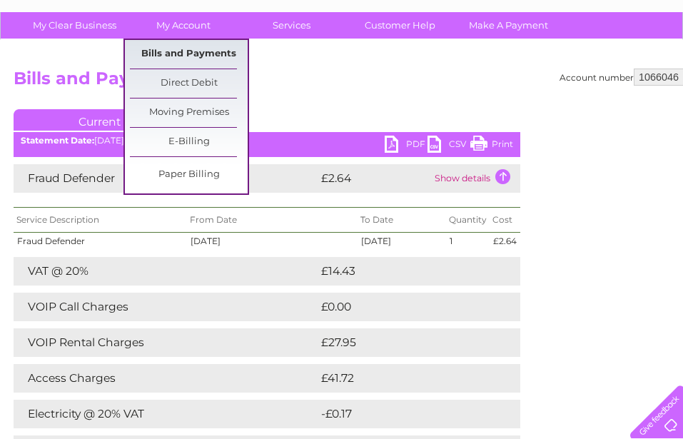 This screenshot has width=683, height=439. What do you see at coordinates (74, 25) in the screenshot?
I see `a: My Clear Business` at bounding box center [74, 25].